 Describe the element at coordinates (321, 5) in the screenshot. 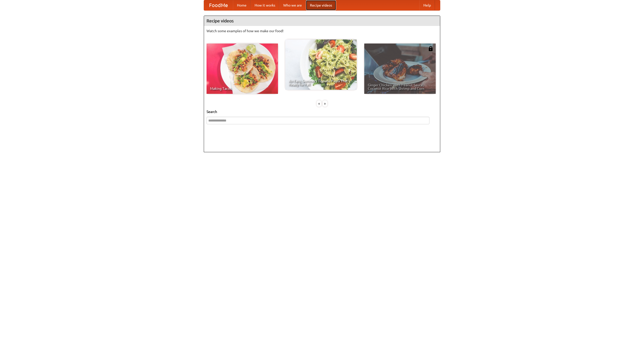

I see `a: Recipe videos` at that location.